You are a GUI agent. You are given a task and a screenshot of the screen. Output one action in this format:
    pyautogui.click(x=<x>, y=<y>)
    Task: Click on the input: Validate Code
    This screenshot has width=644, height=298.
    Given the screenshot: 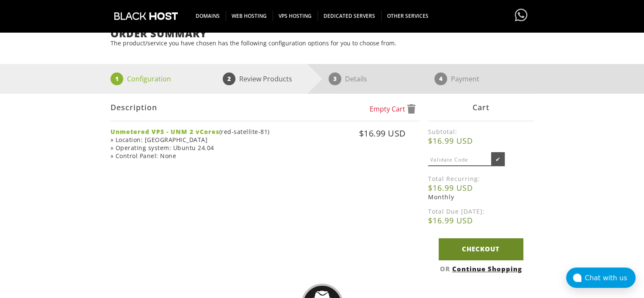 What is the action you would take?
    pyautogui.click(x=460, y=160)
    